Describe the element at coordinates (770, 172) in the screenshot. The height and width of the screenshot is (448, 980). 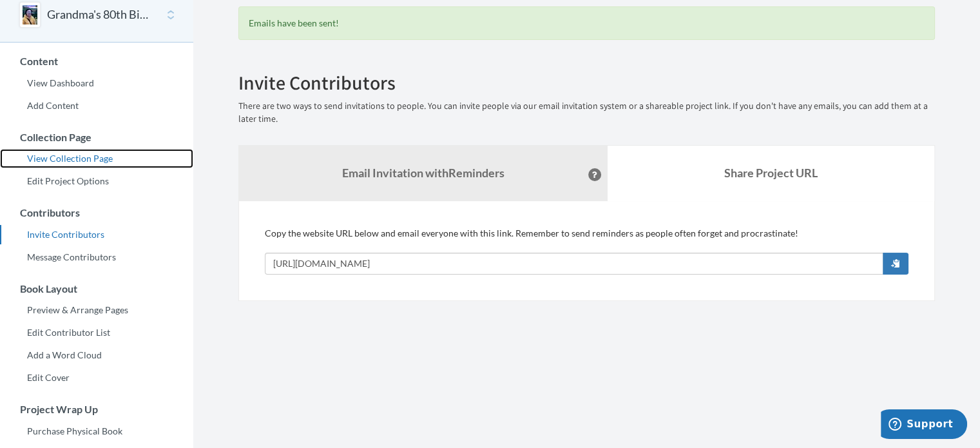
I see `b: Share Project URL` at that location.